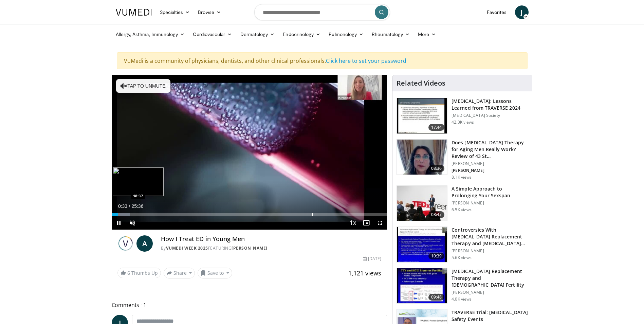 This screenshot has height=324, width=644. Describe the element at coordinates (346, 34) in the screenshot. I see `a: Pulmonology` at that location.